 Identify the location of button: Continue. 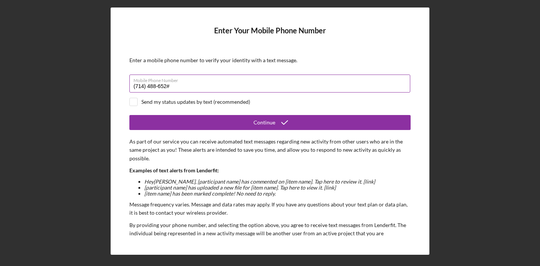
(270, 123).